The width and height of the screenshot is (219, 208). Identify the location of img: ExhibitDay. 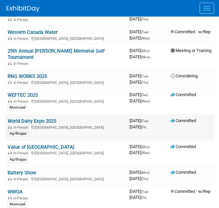
(23, 9).